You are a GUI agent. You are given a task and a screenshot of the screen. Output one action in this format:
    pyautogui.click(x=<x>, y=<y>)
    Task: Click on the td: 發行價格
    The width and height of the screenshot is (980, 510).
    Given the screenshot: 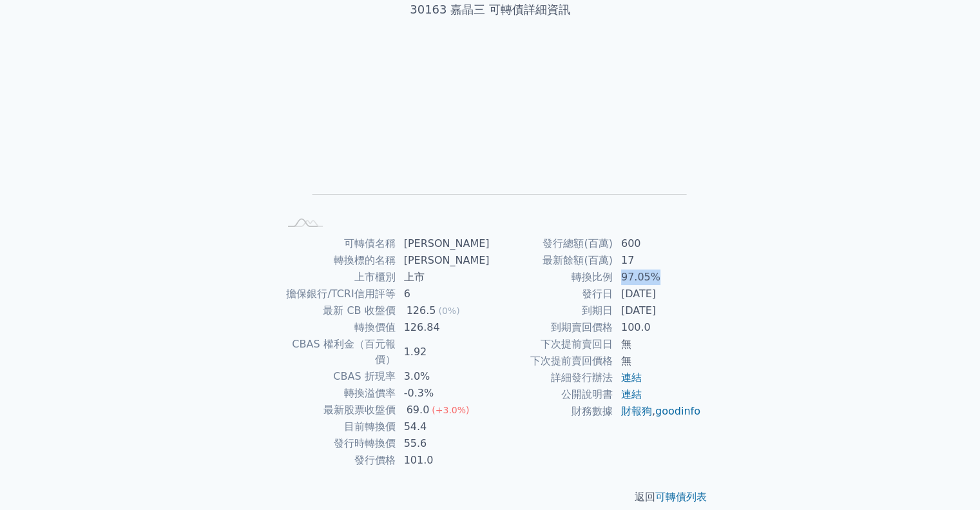 What is the action you would take?
    pyautogui.click(x=338, y=460)
    